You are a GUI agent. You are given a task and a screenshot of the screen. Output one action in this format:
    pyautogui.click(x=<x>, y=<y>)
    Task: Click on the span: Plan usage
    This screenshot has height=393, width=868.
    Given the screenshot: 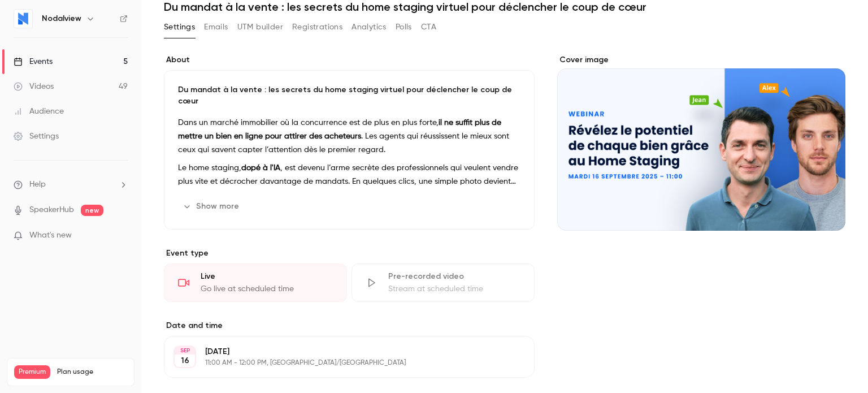 What is the action you would take?
    pyautogui.click(x=92, y=372)
    